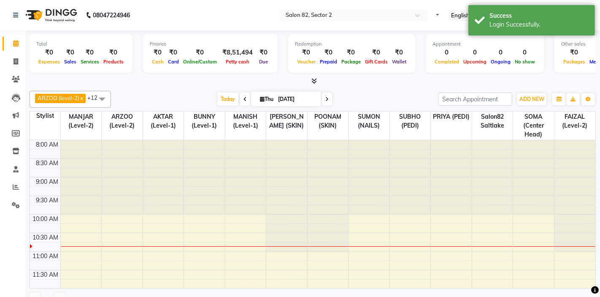 Image resolution: width=600 pixels, height=297 pixels. Describe the element at coordinates (210, 44) in the screenshot. I see `div: Finance` at that location.